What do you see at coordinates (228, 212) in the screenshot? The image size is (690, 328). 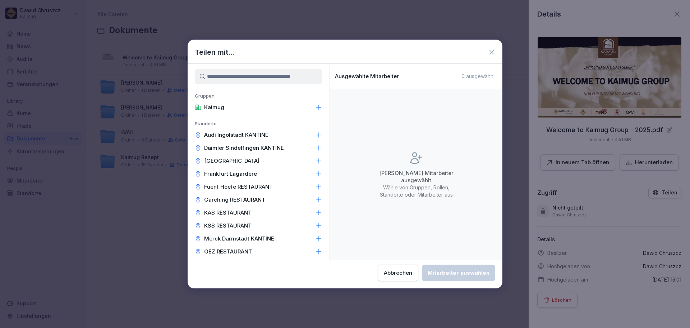 I see `p: KAS RESTAURANT` at bounding box center [228, 212].